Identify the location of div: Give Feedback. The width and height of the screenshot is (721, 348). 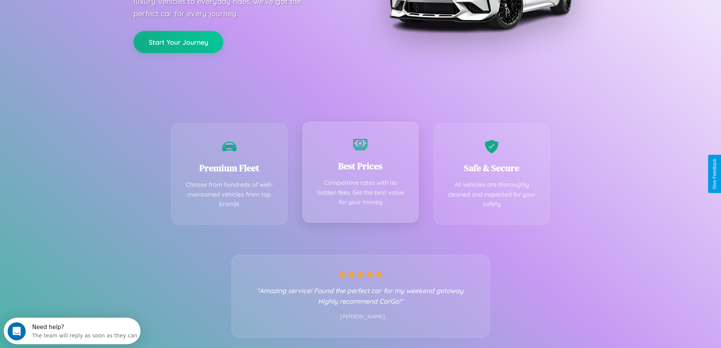
(715, 174).